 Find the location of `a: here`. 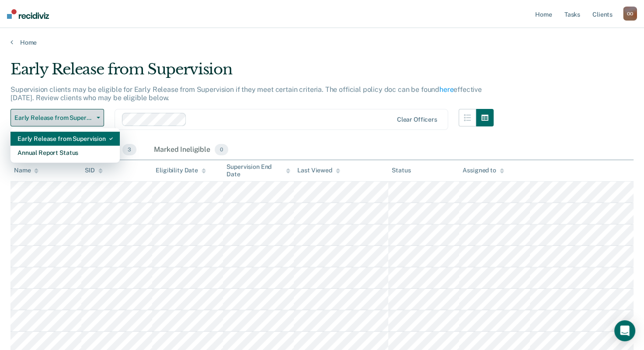

a: here is located at coordinates (446, 89).